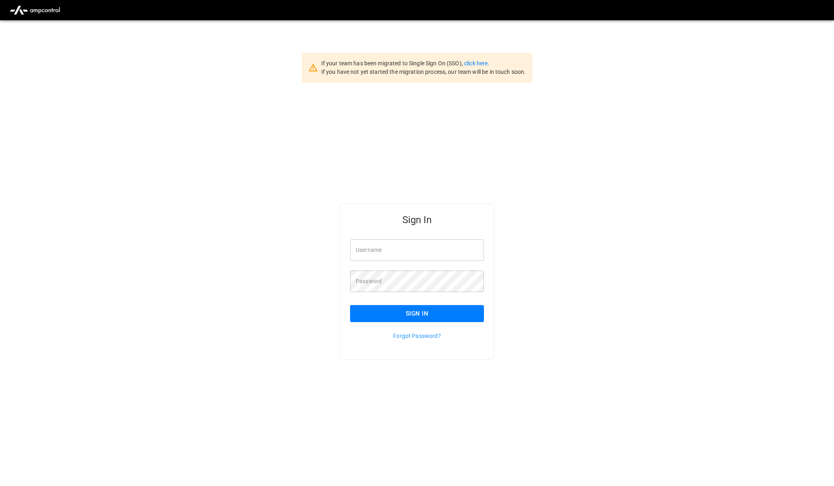 The width and height of the screenshot is (834, 486). Describe the element at coordinates (393, 63) in the screenshot. I see `span: If your team has been migrated to Single Sign On (SSO),` at that location.